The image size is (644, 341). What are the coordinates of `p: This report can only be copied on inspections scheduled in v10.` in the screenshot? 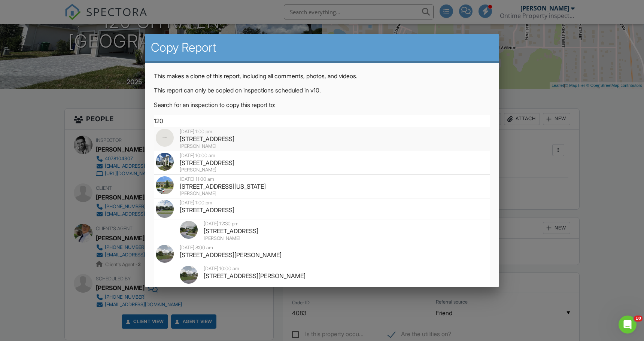 It's located at (322, 91).